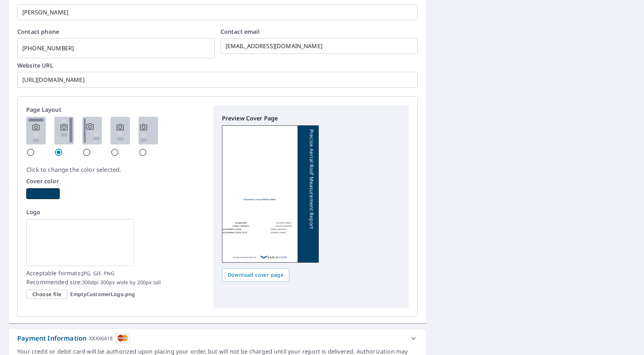  I want to click on span: 300dpi 300px wide by 200px tall, so click(122, 282).